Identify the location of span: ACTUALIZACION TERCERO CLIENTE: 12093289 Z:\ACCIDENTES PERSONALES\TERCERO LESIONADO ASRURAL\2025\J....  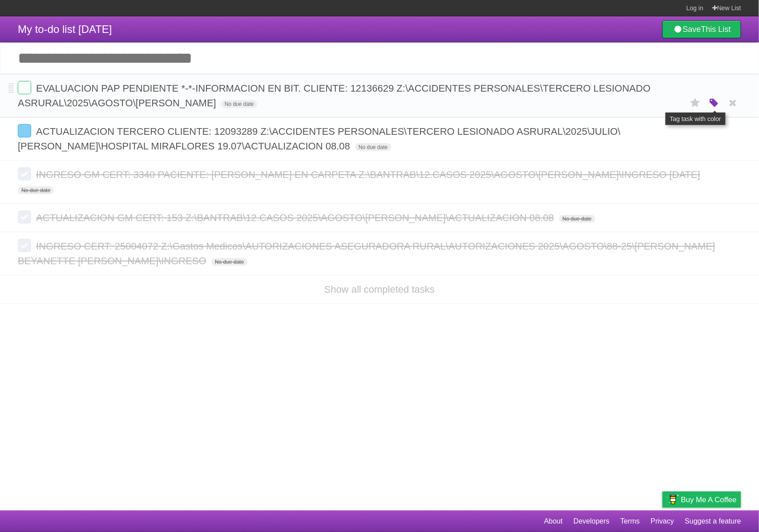
(319, 139).